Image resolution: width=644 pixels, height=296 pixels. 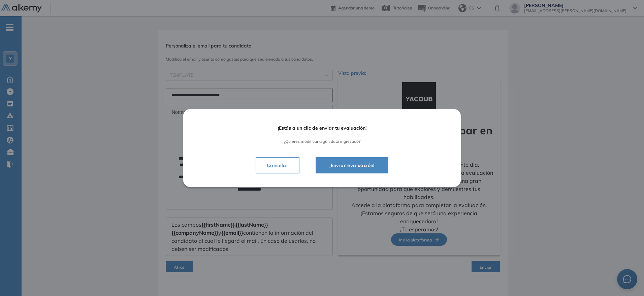 I want to click on span: ¡Enviar evaluación!, so click(x=352, y=166).